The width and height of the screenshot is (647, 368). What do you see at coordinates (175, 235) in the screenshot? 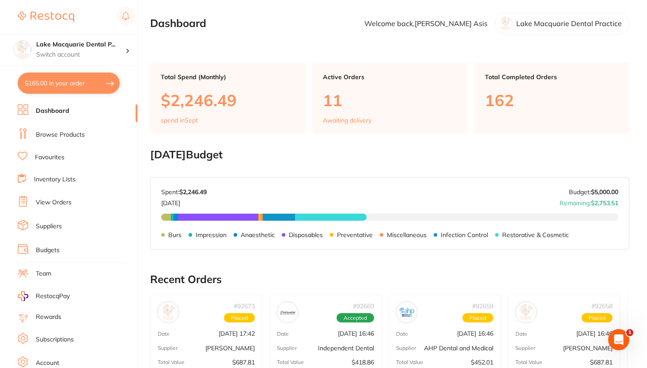
I see `p: Burs` at bounding box center [175, 235].